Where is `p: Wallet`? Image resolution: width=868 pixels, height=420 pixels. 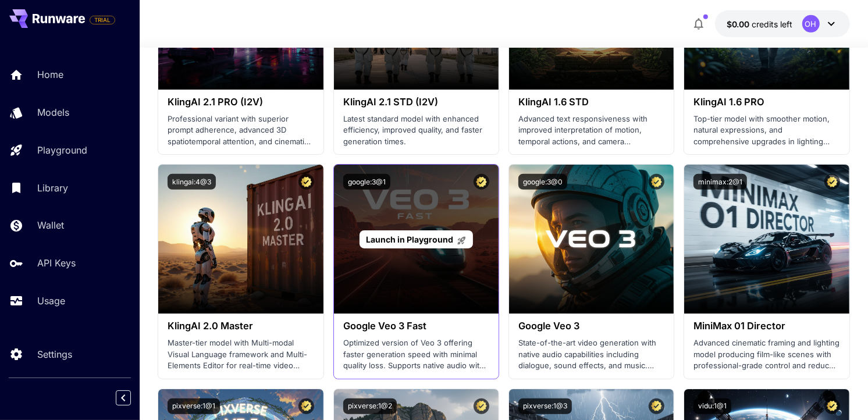
p: Wallet is located at coordinates (51, 225).